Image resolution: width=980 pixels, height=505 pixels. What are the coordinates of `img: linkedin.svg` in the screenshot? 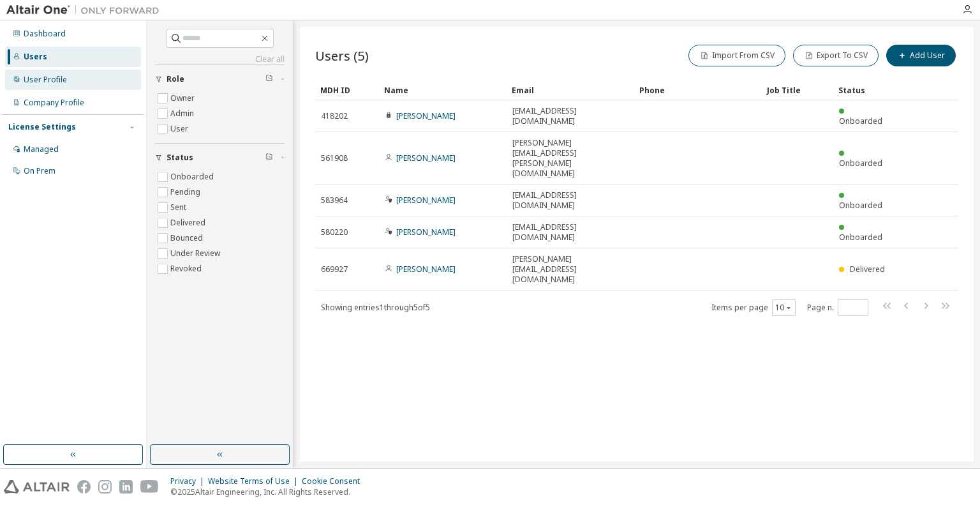 It's located at (126, 487).